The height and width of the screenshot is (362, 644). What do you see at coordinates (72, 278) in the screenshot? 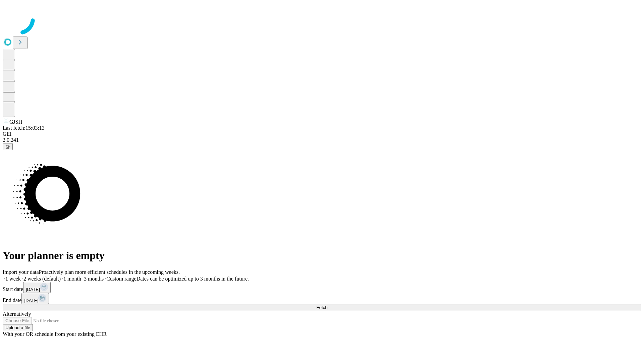
I see `span: 1 month` at bounding box center [72, 278].